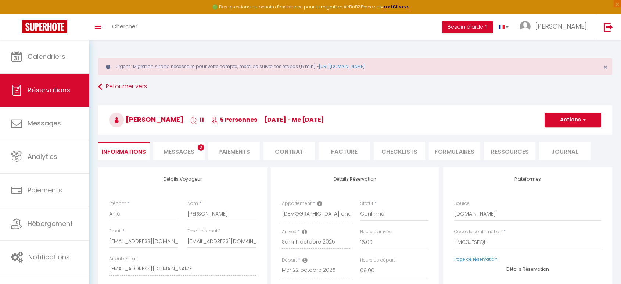 This screenshot has height=284, width=621. Describe the element at coordinates (289, 260) in the screenshot. I see `label: Départ` at that location.